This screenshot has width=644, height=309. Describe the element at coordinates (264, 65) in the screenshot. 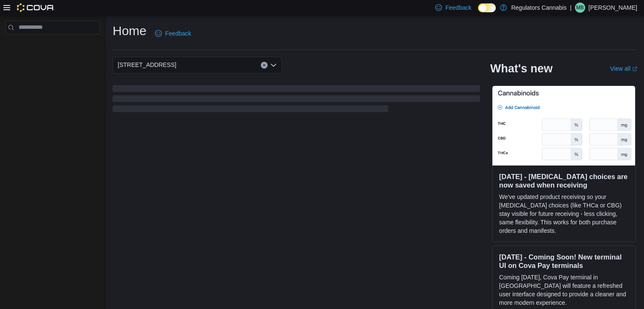

I see `button: Clear input` at that location.